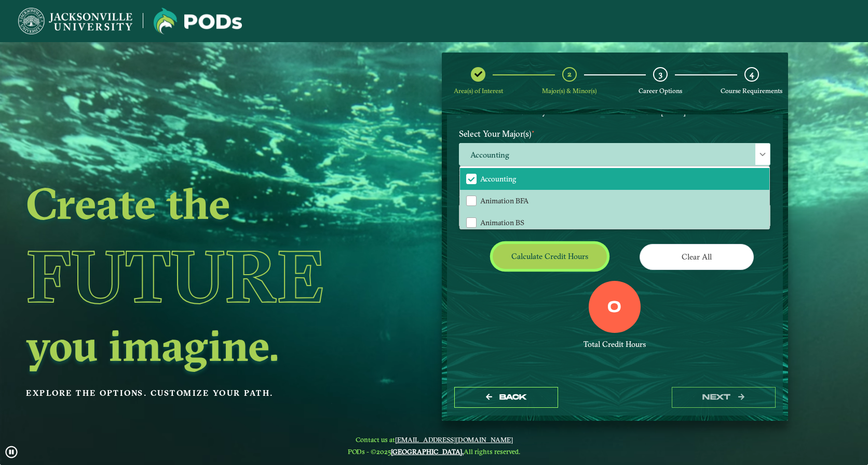 The width and height of the screenshot is (868, 465). I want to click on label: 0, so click(614, 307).